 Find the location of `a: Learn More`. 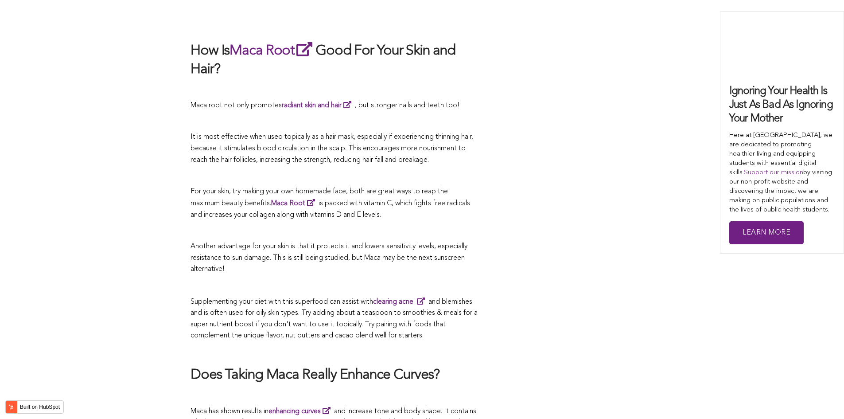

a: Learn More is located at coordinates (767, 233).